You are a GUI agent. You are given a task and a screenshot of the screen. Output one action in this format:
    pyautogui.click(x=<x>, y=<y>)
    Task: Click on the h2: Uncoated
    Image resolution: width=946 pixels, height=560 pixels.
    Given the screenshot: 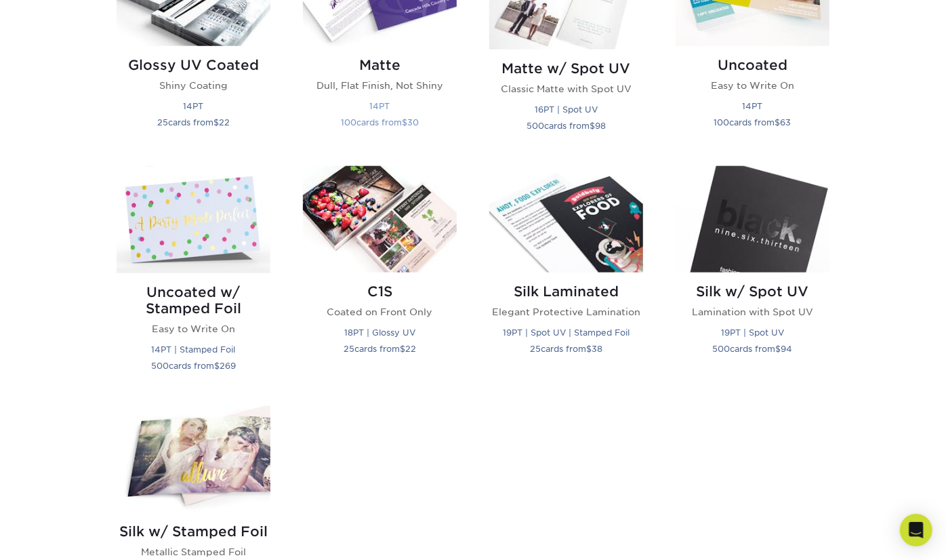 What is the action you would take?
    pyautogui.click(x=752, y=65)
    